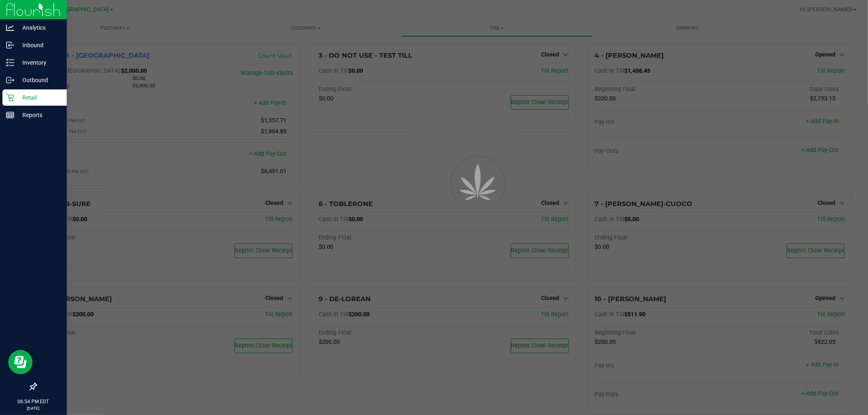 Image resolution: width=868 pixels, height=415 pixels. What do you see at coordinates (10, 80) in the screenshot?
I see `inline-svg: Outbound` at bounding box center [10, 80].